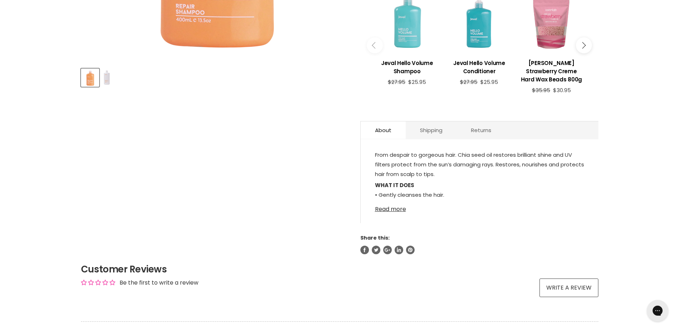 This screenshot has height=331, width=679. Describe the element at coordinates (562, 90) in the screenshot. I see `span: $30.95` at that location.